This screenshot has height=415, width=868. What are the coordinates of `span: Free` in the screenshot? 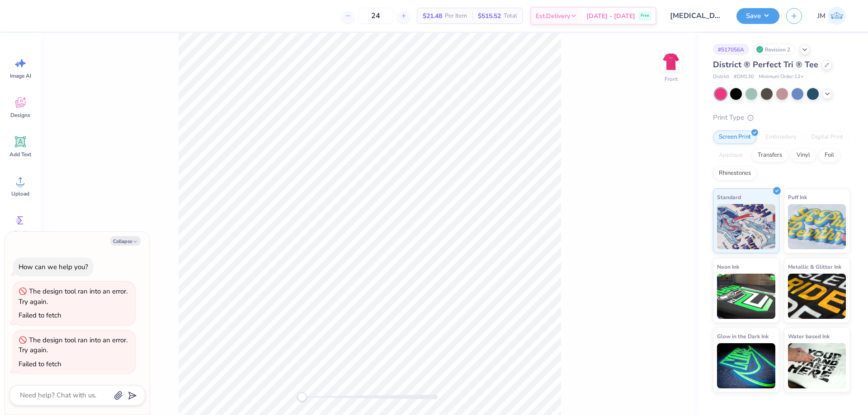 It's located at (645, 16).